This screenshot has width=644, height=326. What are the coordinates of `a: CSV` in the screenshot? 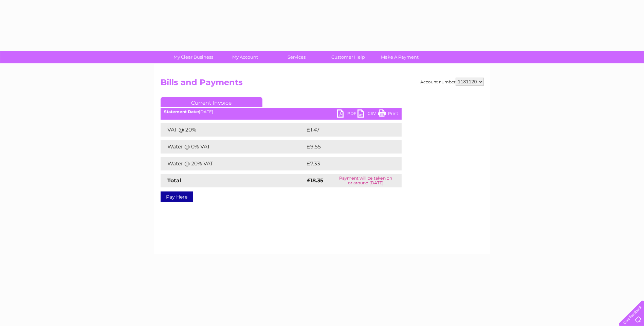 It's located at (367, 114).